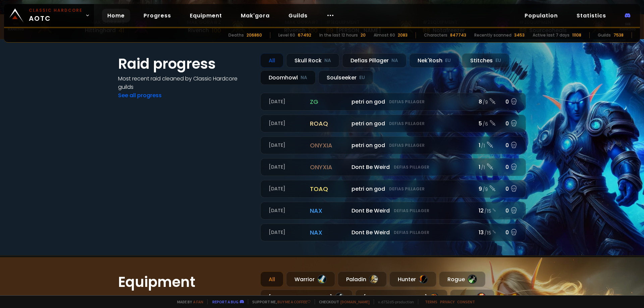 The width and height of the screenshot is (644, 308). What do you see at coordinates (431, 302) in the screenshot?
I see `a: Terms` at bounding box center [431, 302].